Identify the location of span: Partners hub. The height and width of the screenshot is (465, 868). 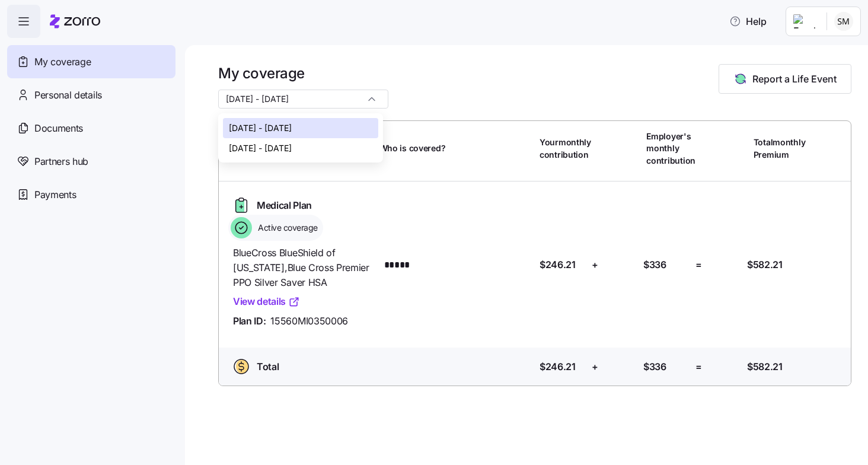
(61, 161).